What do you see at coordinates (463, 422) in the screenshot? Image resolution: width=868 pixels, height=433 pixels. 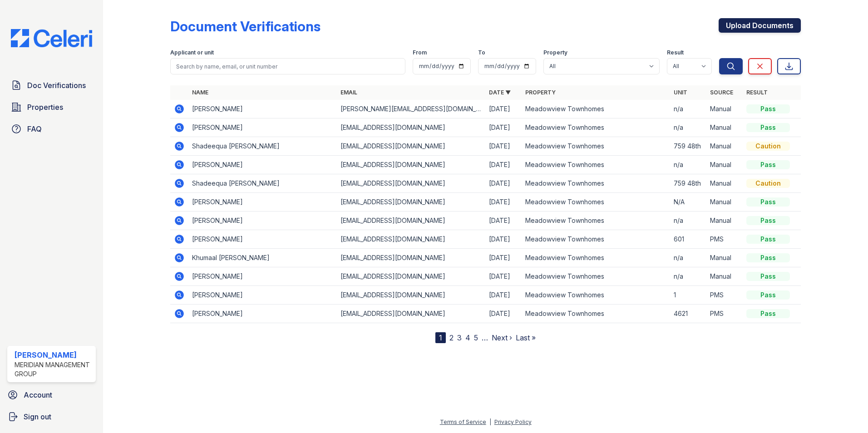 I see `a: Terms of Service` at bounding box center [463, 422].